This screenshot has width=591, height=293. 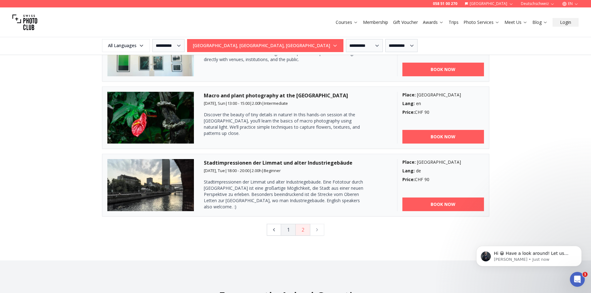 What do you see at coordinates (347, 22) in the screenshot?
I see `a: Courses` at bounding box center [347, 22].